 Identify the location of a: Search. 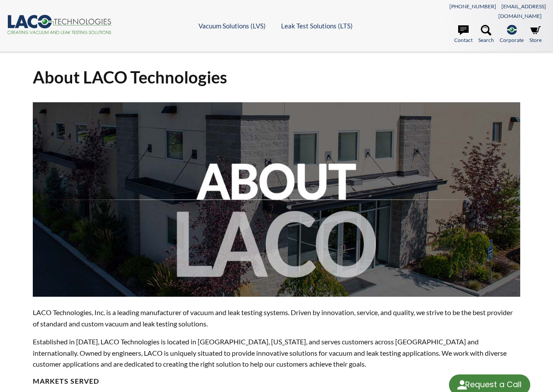
(486, 35).